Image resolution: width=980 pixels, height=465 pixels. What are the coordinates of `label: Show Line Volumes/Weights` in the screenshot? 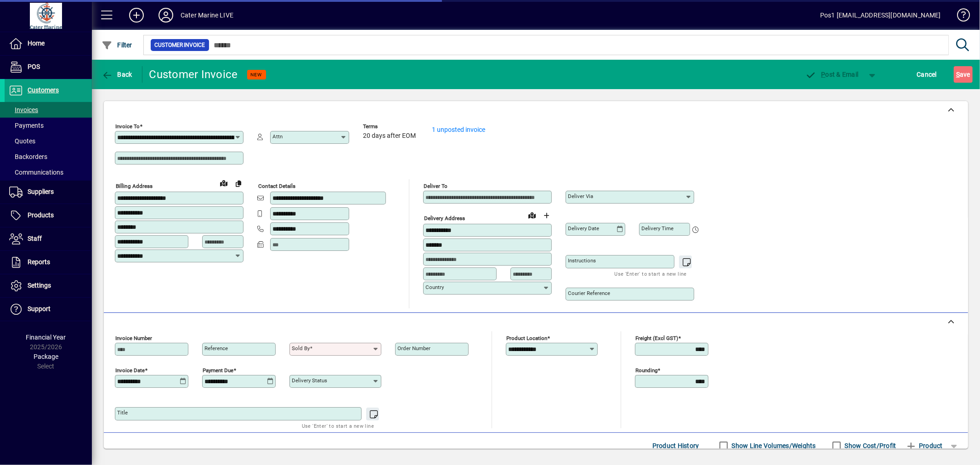 It's located at (773, 446).